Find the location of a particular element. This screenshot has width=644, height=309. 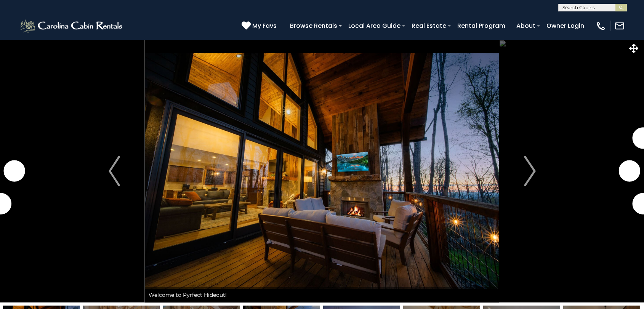

a: Local Area Guide is located at coordinates (374, 26).